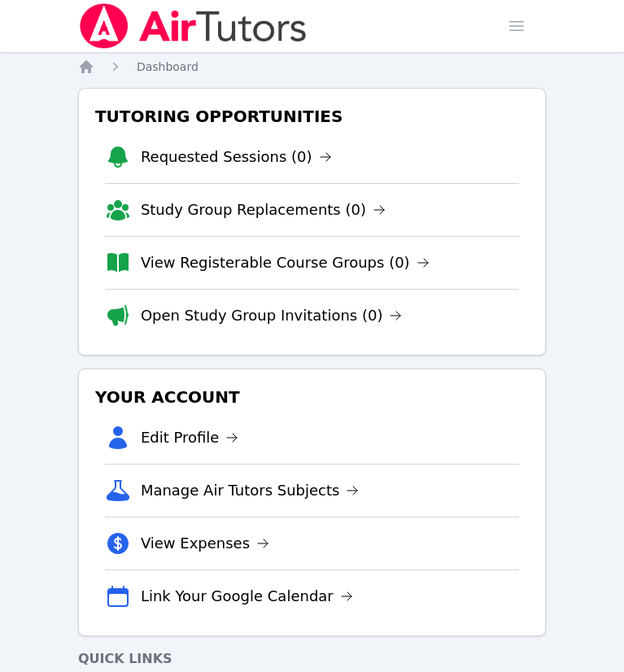 Image resolution: width=624 pixels, height=672 pixels. Describe the element at coordinates (167, 67) in the screenshot. I see `span: Dashboard` at that location.